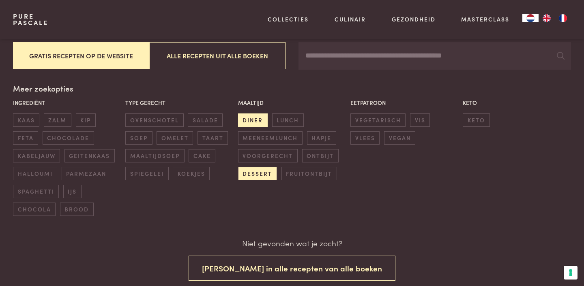  I want to click on a: EN, so click(546, 18).